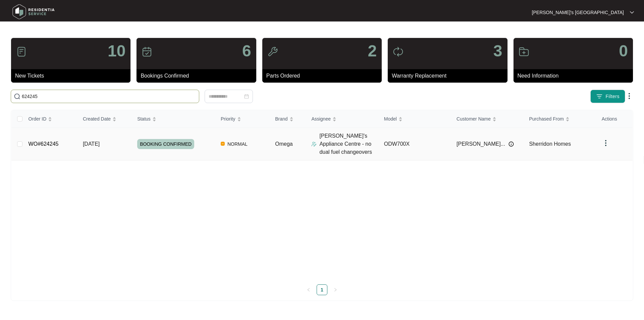  Describe the element at coordinates (50, 119) in the screenshot. I see `th: Order ID` at that location.